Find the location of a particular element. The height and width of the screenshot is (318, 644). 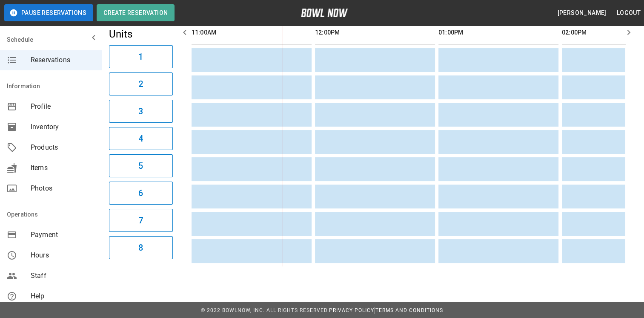

button: 3 is located at coordinates (141, 111).